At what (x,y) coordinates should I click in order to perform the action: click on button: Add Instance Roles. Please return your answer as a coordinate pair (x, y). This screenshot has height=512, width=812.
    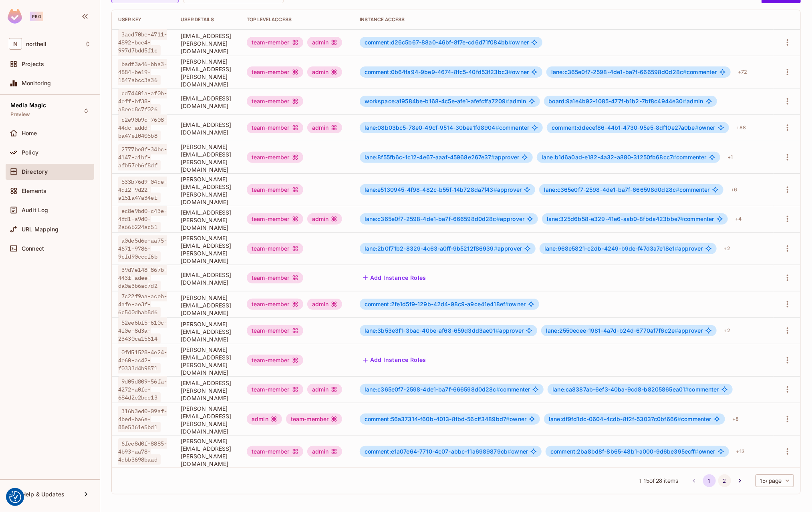
    Looking at the image, I should click on (395, 361).